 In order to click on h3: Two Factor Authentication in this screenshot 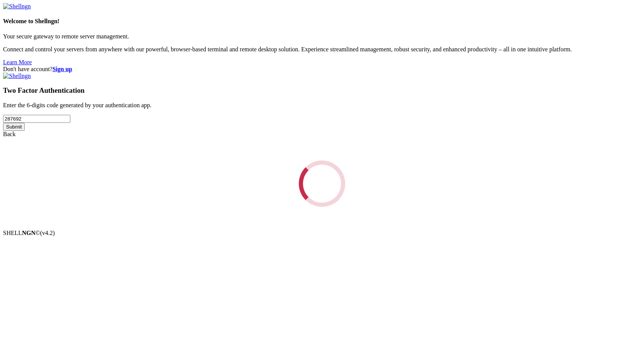, I will do `click(322, 91)`.